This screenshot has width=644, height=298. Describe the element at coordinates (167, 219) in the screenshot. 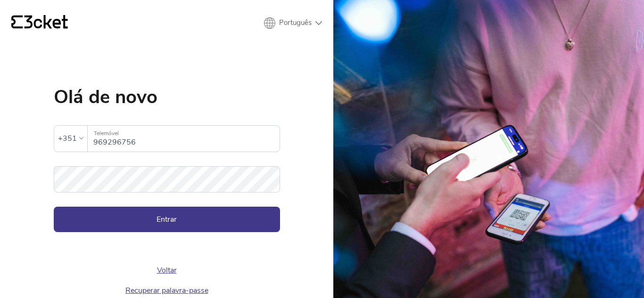

I see `button: Entrar` at that location.